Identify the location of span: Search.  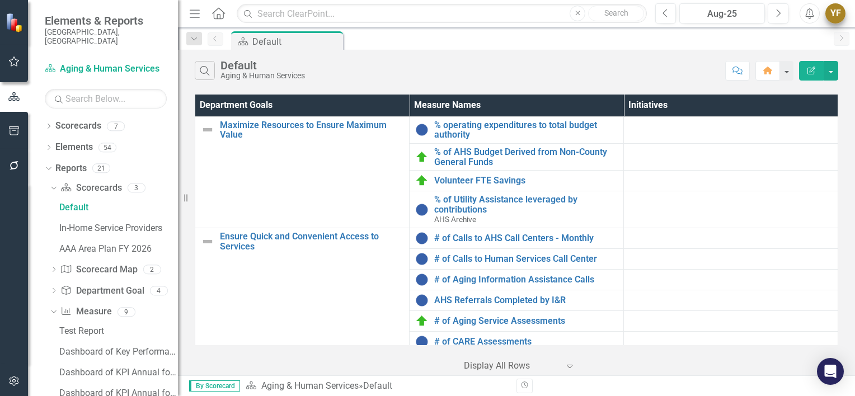
(616, 13).